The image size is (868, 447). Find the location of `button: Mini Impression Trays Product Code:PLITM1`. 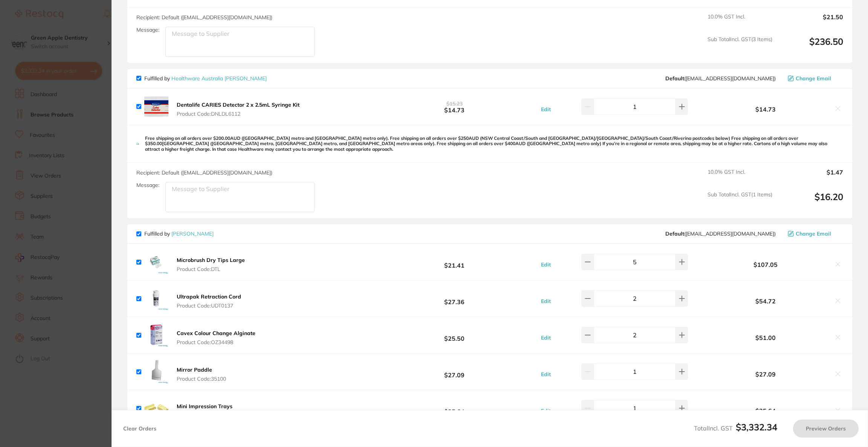

button: Mini Impression Trays Product Code:PLITM1 is located at coordinates (205, 411).